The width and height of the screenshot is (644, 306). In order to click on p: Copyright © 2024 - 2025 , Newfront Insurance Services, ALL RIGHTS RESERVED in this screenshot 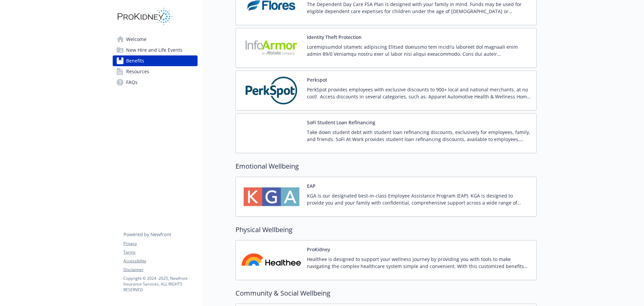, I will do `click(160, 284)`.